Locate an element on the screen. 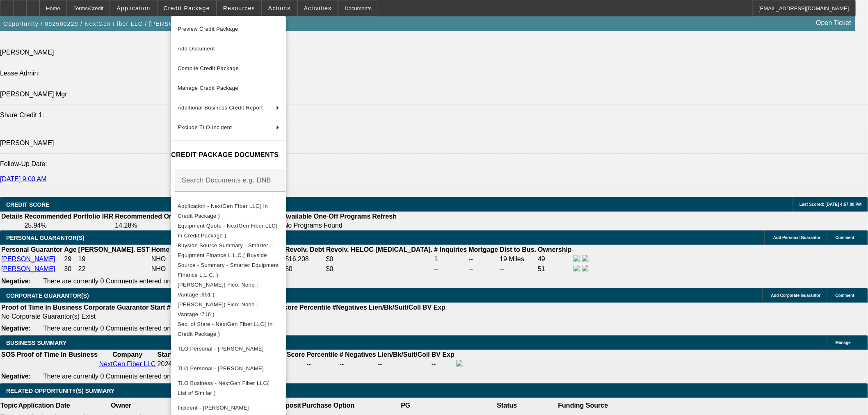 The width and height of the screenshot is (868, 415). span: Sec. of State - NextGen Fiber LLC( In Credit Package ) is located at coordinates (225, 329).